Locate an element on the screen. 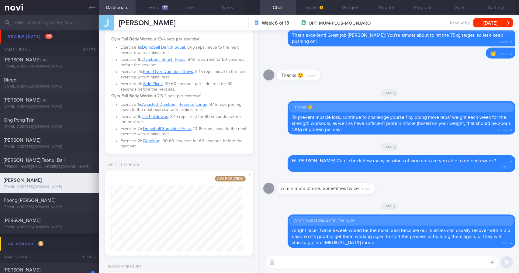 This screenshot has height=273, width=519. a: Side Plank is located at coordinates (153, 84).